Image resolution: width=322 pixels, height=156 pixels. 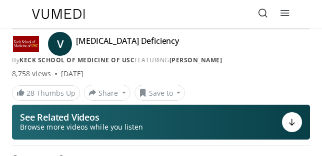 What do you see at coordinates (60, 44) in the screenshot?
I see `a: V` at bounding box center [60, 44].